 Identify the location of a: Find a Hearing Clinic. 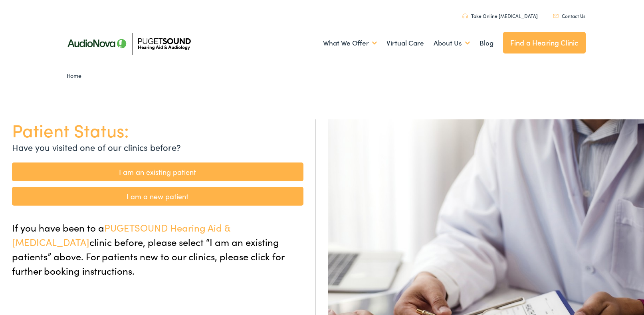
(544, 43).